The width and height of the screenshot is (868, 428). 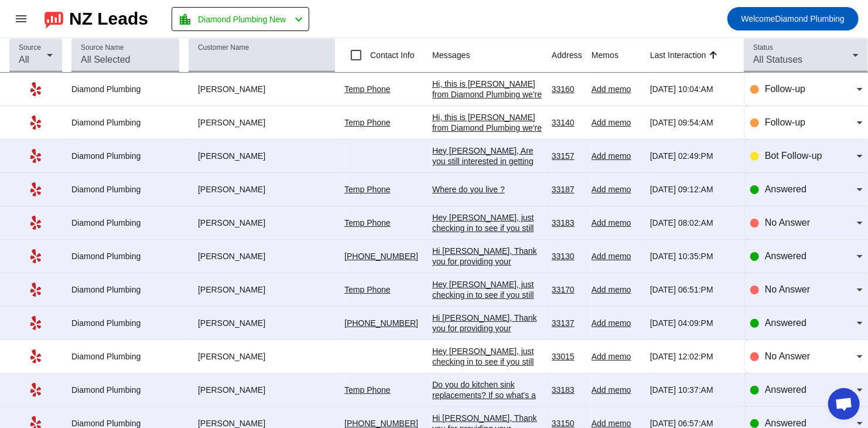 What do you see at coordinates (794, 155) in the screenshot?
I see `span: Bot Follow-up` at bounding box center [794, 155].